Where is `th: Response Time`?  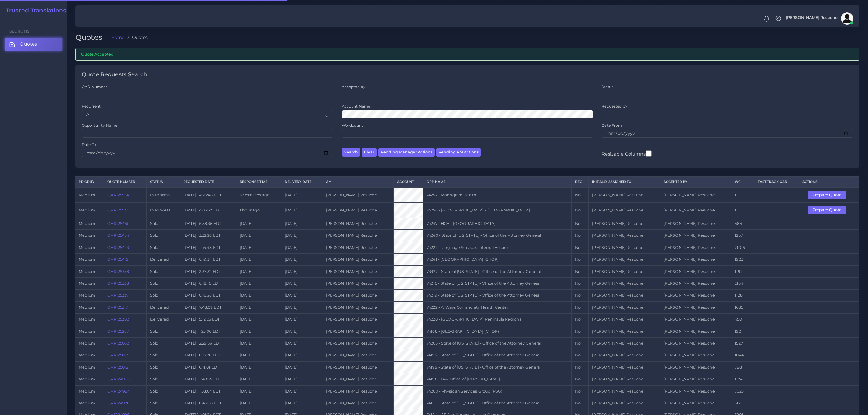 th: Response Time is located at coordinates (258, 182).